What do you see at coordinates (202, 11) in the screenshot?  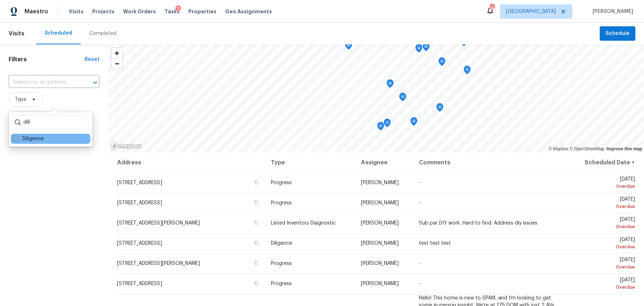 I see `span: Properties` at bounding box center [202, 11].